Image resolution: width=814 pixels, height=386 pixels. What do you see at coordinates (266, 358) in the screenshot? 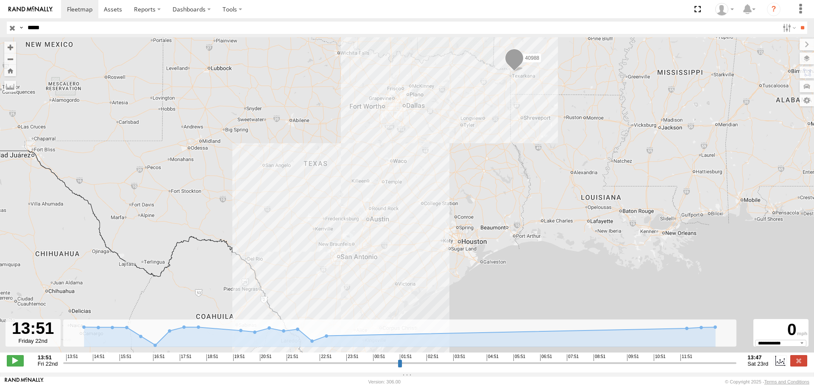
I see `span: 20:51` at bounding box center [266, 358].